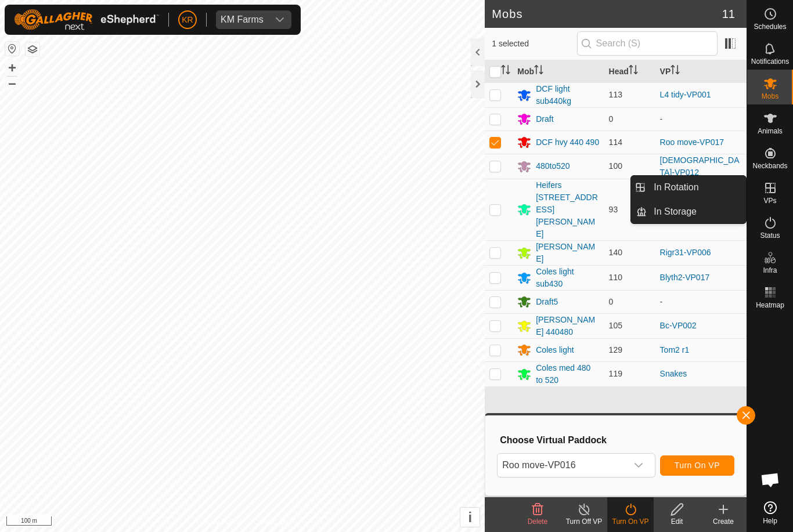  I want to click on th: VP, so click(700, 72).